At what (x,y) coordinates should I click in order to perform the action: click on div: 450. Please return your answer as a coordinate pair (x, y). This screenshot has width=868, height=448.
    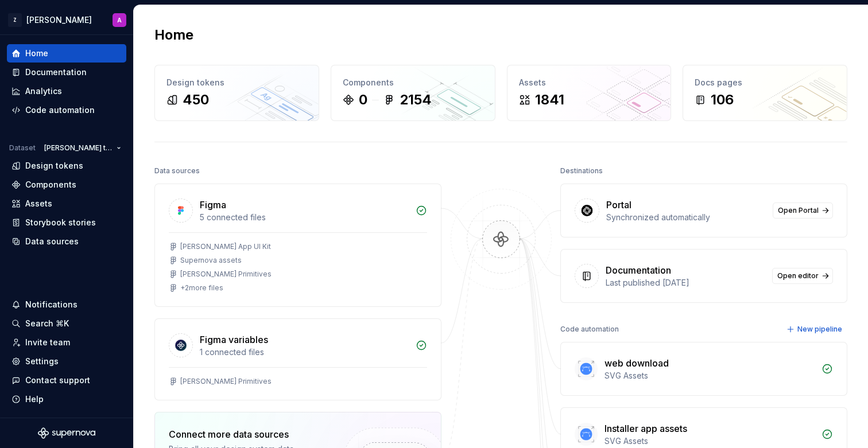
    Looking at the image, I should click on (196, 100).